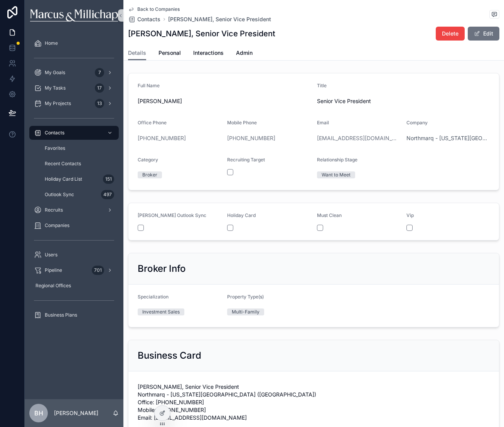  What do you see at coordinates (57, 104) in the screenshot?
I see `span: My Projects` at bounding box center [57, 104].